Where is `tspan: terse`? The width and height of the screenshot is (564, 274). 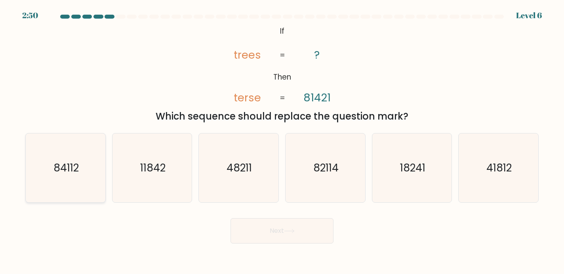
tspan: terse is located at coordinates (247, 97).